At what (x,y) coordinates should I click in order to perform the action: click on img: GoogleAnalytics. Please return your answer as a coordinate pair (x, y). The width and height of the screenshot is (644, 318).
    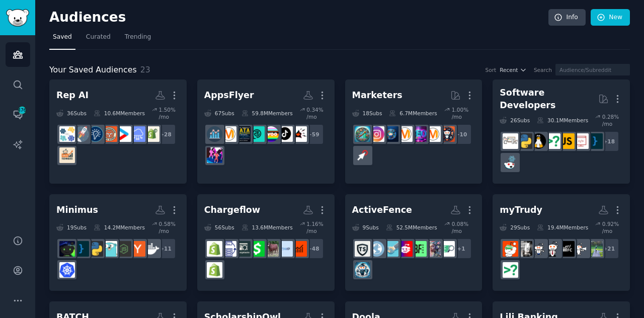
    Looking at the image, I should click on (228, 134).